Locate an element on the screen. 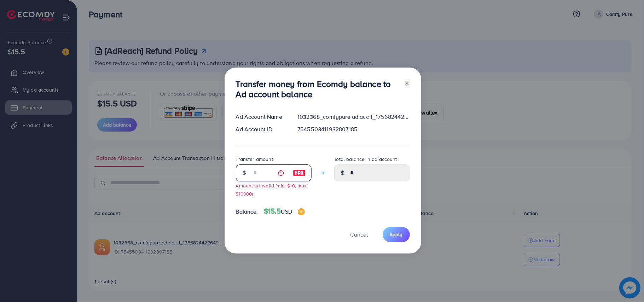 This screenshot has width=644, height=302. h3: Transfer money from Ecomdy balance to Ad account balance is located at coordinates (317, 89).